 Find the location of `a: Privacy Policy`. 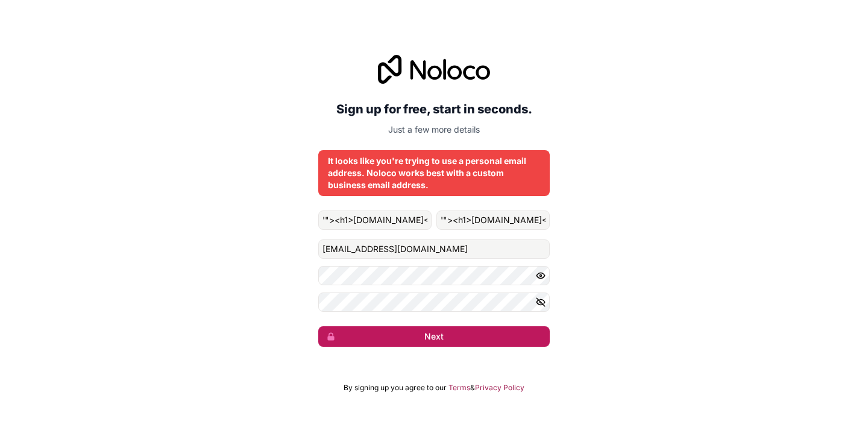

a: Privacy Policy is located at coordinates (500, 388).